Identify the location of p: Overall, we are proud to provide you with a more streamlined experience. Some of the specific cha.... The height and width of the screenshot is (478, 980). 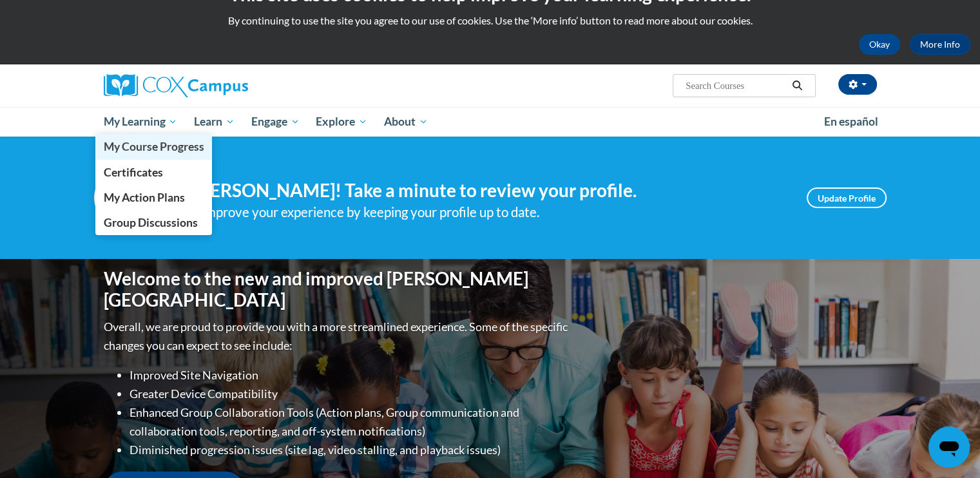
(337, 336).